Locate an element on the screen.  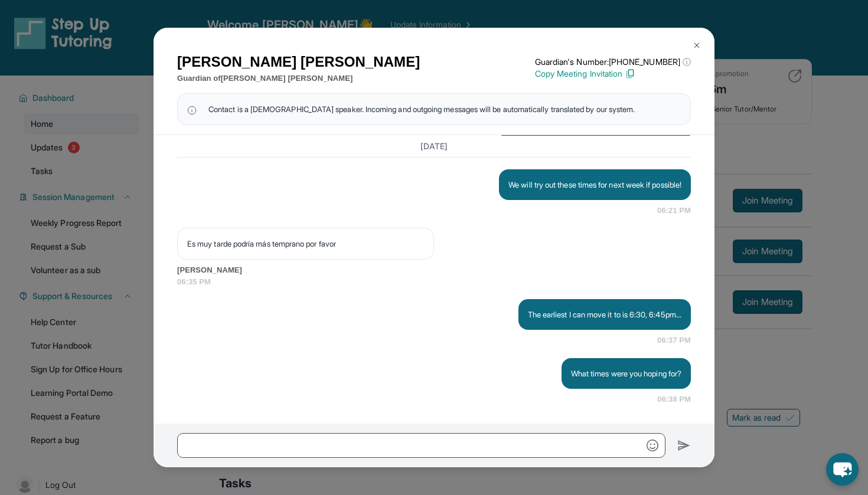
p: The earliest I can move it to is 6:30, 6:45pm... is located at coordinates (604, 315).